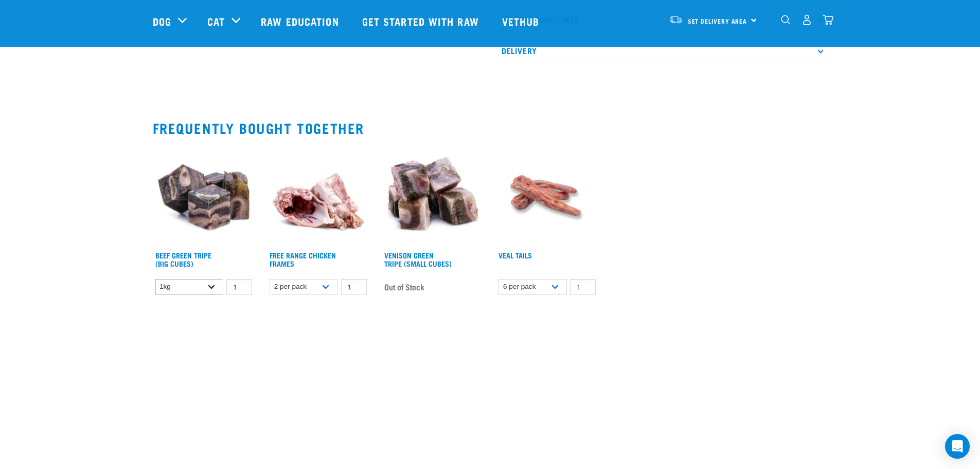 This screenshot has width=980, height=469. Describe the element at coordinates (807, 20) in the screenshot. I see `img: user.png` at that location.